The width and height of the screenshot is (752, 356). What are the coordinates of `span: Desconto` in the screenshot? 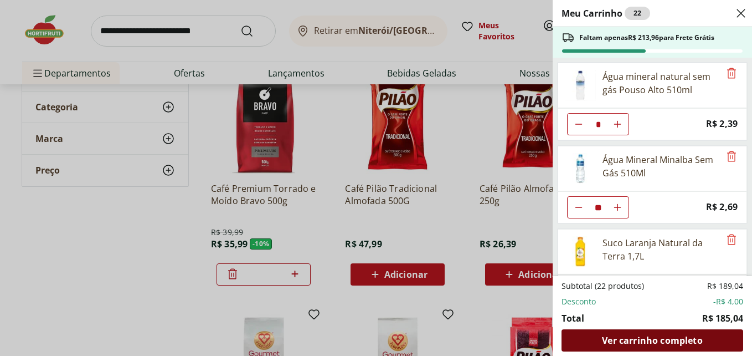 It's located at (579, 301).